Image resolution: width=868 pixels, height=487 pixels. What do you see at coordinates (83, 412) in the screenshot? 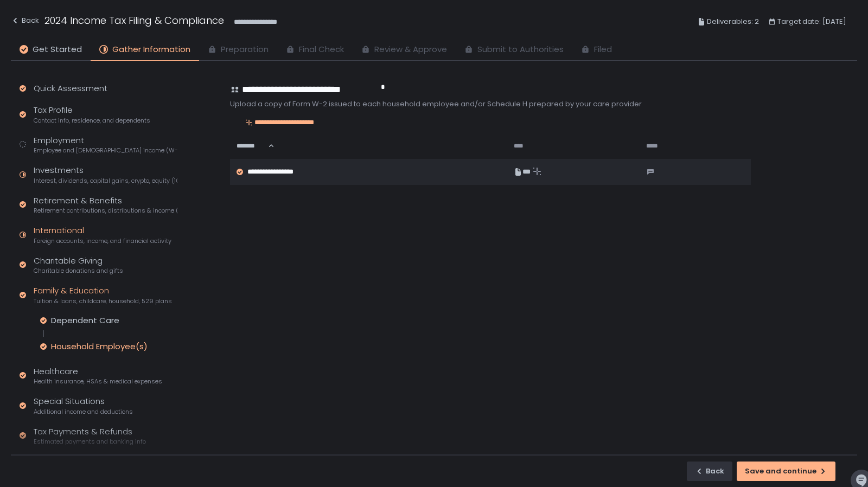
I see `span: Additional income and deductions` at bounding box center [83, 412].